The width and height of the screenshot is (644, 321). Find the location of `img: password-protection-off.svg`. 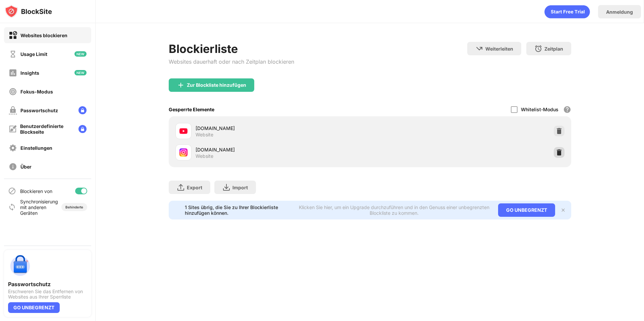

img: password-protection-off.svg is located at coordinates (13, 110).